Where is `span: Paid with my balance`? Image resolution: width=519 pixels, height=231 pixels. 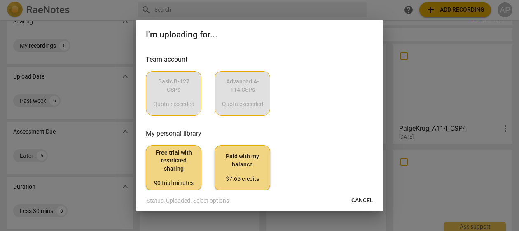
span: Paid with my balance is located at coordinates (242, 168).